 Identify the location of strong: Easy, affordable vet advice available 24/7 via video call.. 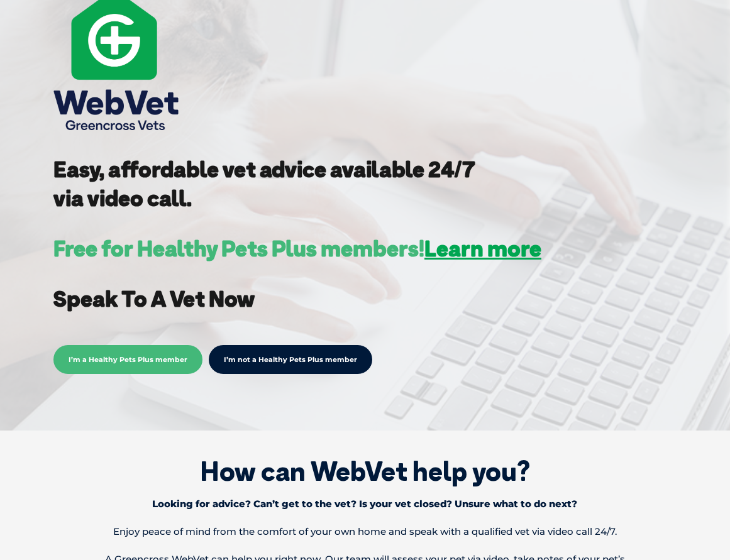
(264, 183).